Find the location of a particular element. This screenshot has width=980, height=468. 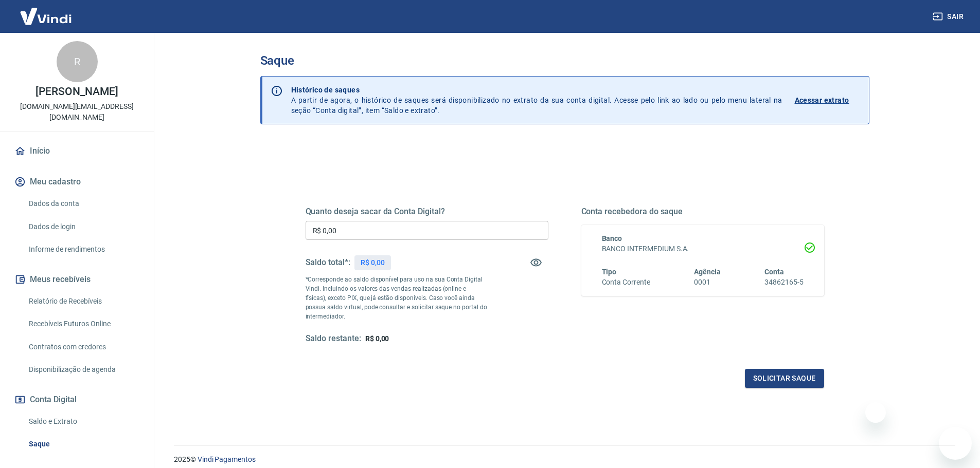

a: Início is located at coordinates (77, 151).